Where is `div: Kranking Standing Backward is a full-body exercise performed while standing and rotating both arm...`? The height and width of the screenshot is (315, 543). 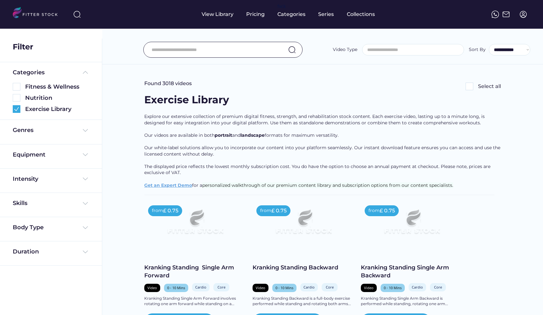
div: Kranking Standing Backward is a full-body exercise performed while standing and rotating both arm... is located at coordinates (303, 301).